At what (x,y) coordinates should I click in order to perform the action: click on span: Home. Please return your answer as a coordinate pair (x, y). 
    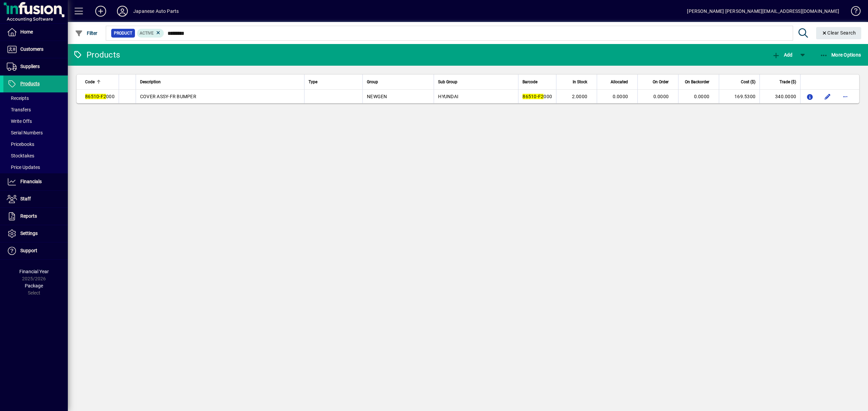
    Looking at the image, I should click on (26, 32).